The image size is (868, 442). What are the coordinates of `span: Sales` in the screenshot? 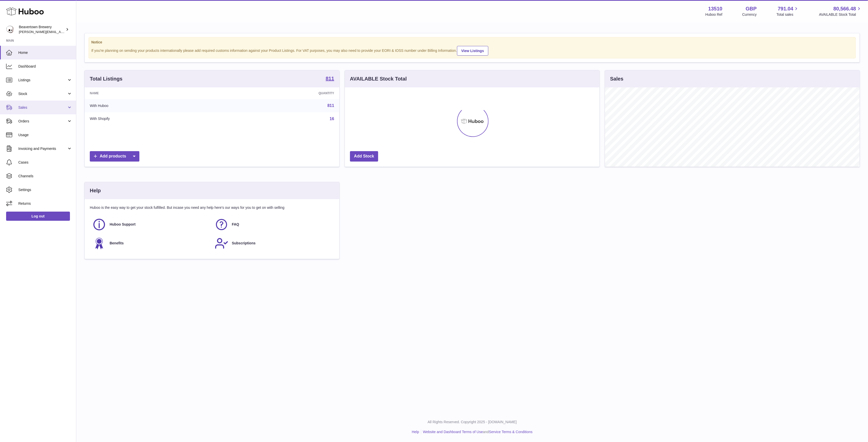 It's located at (42, 107).